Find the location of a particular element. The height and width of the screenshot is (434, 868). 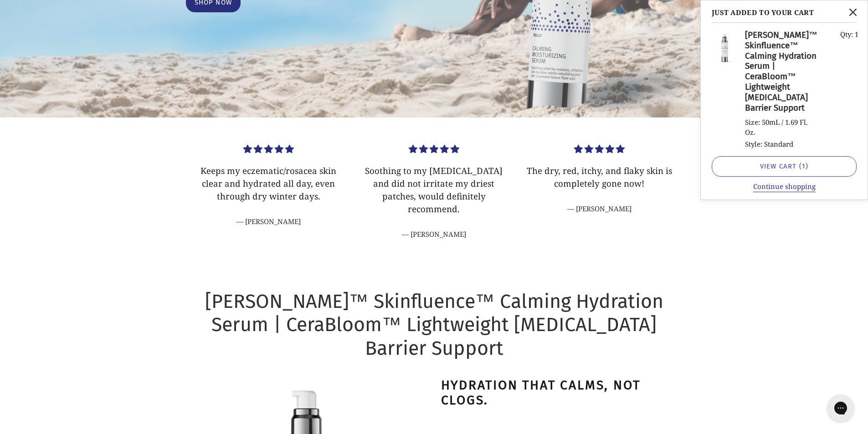

div: Still figuring out my skin issues is located at coordinates (93, 85).